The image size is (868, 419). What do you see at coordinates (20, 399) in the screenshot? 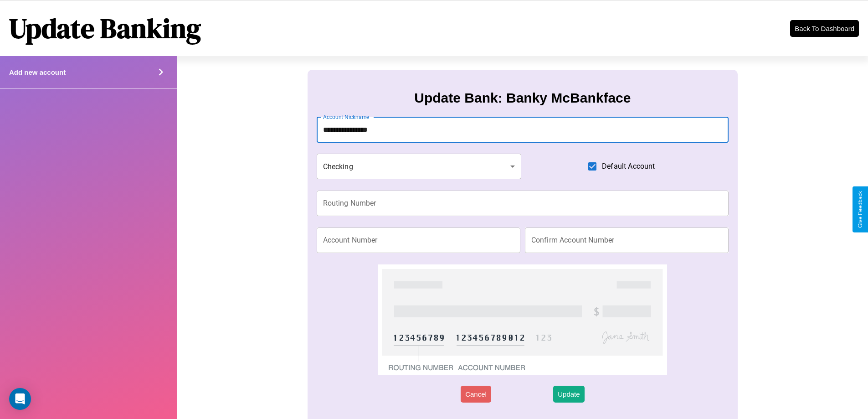
I see `div: Open Intercom Messenger` at bounding box center [20, 399].